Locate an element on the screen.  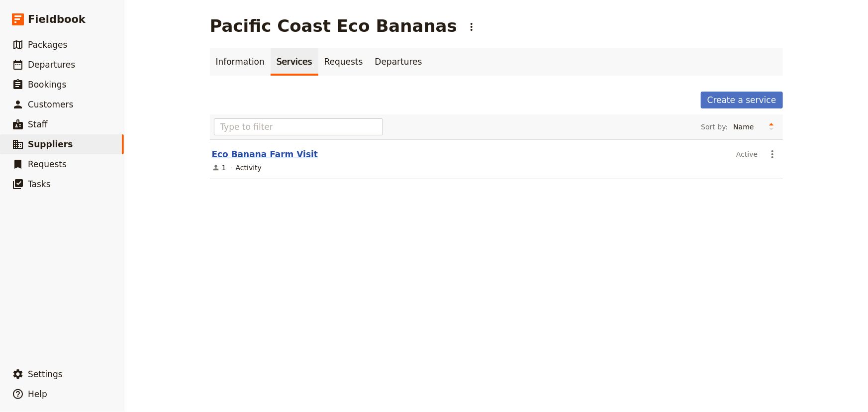
span: Departures is located at coordinates (51, 64).